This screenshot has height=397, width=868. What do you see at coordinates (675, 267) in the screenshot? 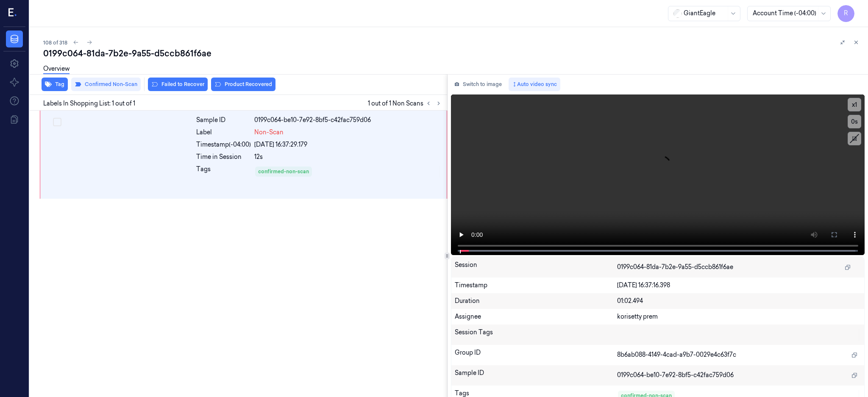
I see `span: 0199c064-81da-7b2e-9a55-d5ccb861f6ae` at bounding box center [675, 267].